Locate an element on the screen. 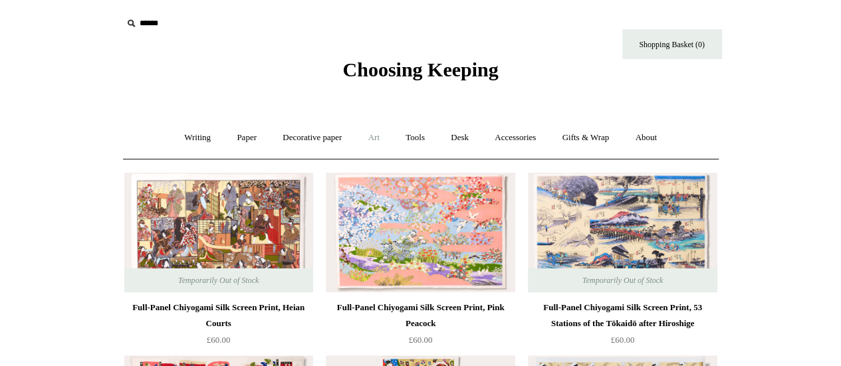 The height and width of the screenshot is (366, 841). a: Choosing Keeping is located at coordinates (420, 74).